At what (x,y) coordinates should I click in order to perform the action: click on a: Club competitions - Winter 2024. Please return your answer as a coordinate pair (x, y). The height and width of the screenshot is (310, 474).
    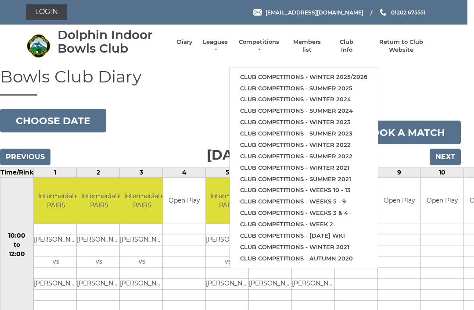
    Looking at the image, I should click on (304, 100).